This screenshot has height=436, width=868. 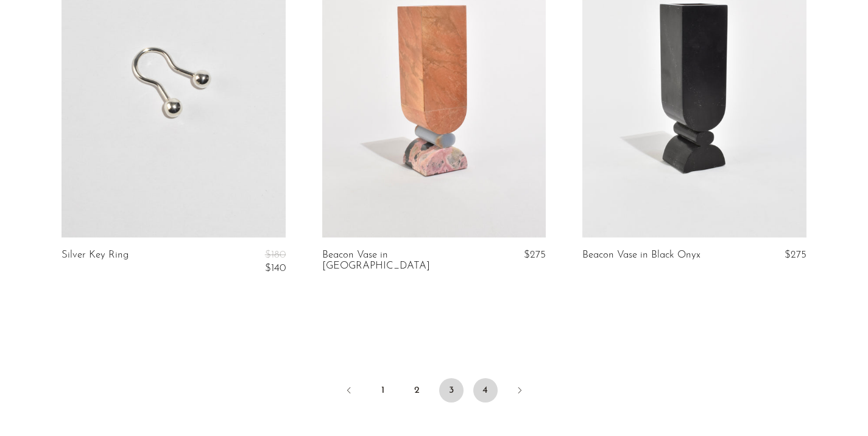 What do you see at coordinates (451, 390) in the screenshot?
I see `span: 3` at bounding box center [451, 390].